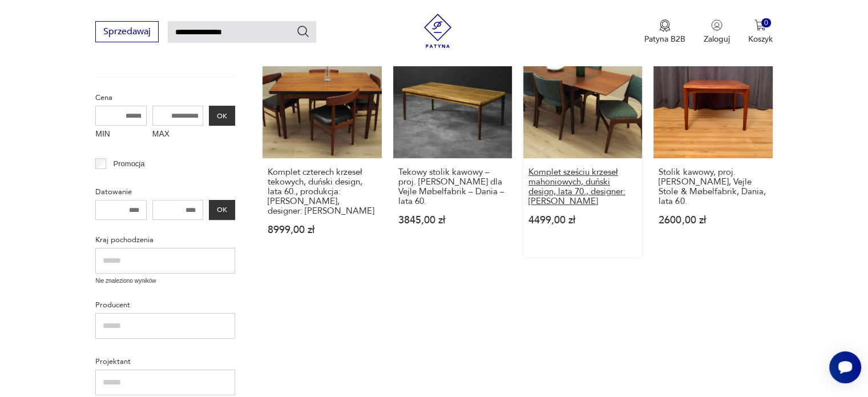 This screenshot has width=868, height=397. I want to click on p: 4499,00 zł, so click(583, 220).